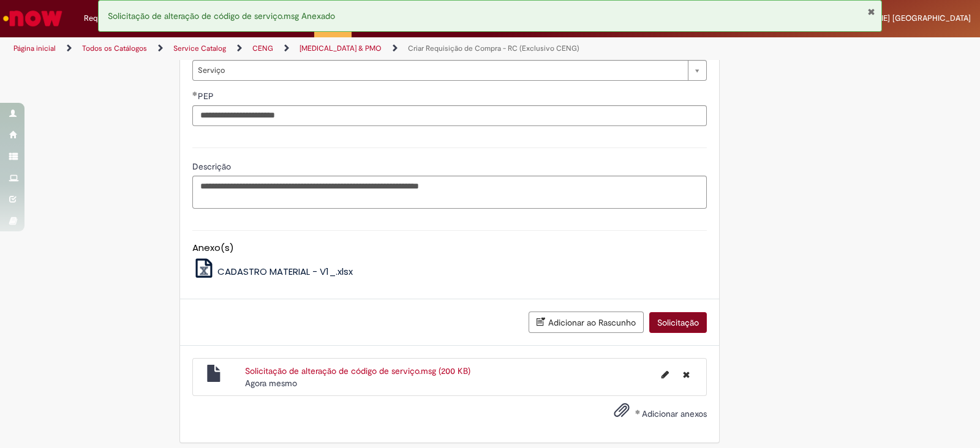  Describe the element at coordinates (678, 322) in the screenshot. I see `button: Solicitação` at that location.